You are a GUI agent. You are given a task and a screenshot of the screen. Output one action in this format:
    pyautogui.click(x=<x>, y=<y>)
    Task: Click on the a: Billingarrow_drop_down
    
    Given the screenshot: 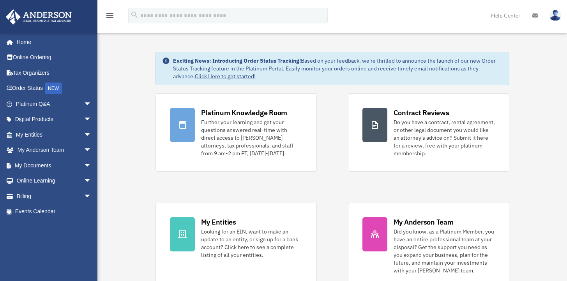 What is the action you would take?
    pyautogui.click(x=54, y=196)
    